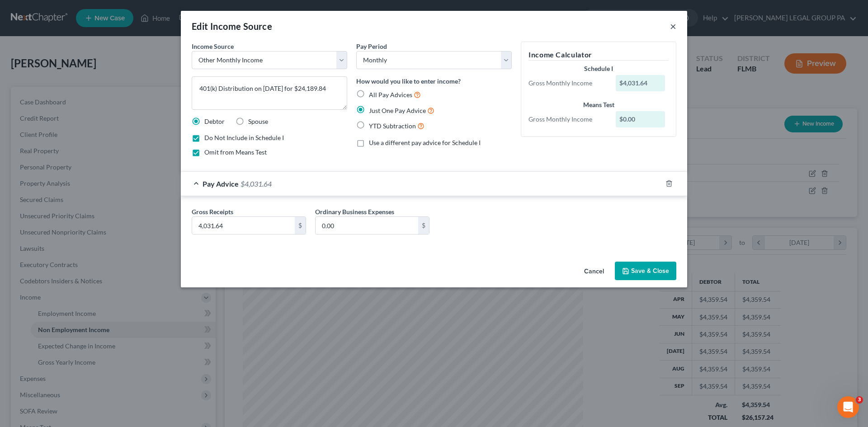  What do you see at coordinates (235, 152) in the screenshot?
I see `span: Omit from Means Test` at bounding box center [235, 152].